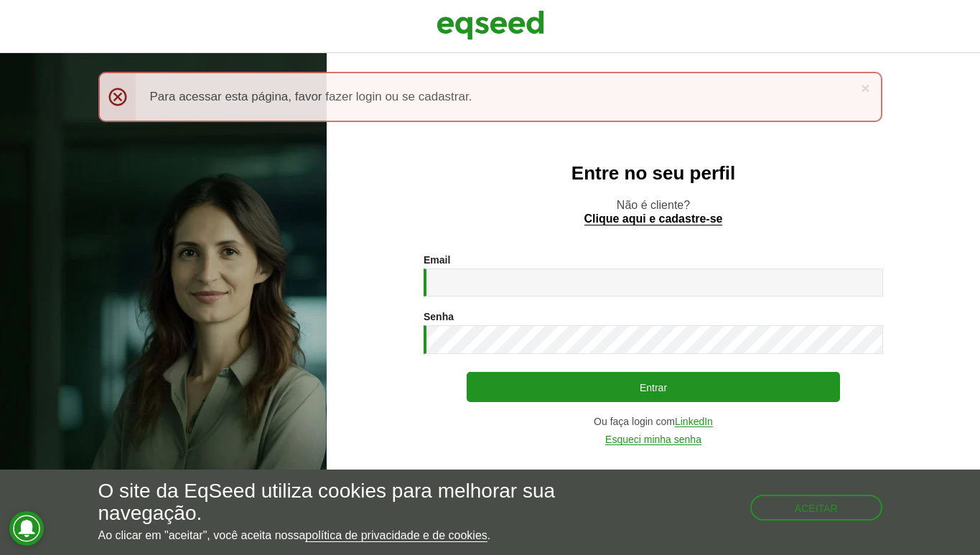 The height and width of the screenshot is (555, 980). I want to click on h2: Entre no seu perfil, so click(653, 173).